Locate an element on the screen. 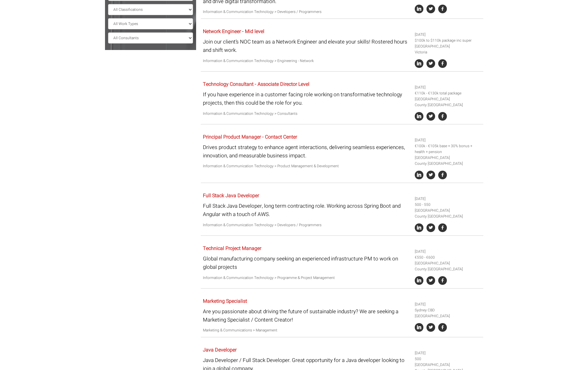 This screenshot has width=588, height=370. p: Join our client’s NOC team as a Network Engineer and elevate your skills! Rostered hours and shif... is located at coordinates (306, 46).